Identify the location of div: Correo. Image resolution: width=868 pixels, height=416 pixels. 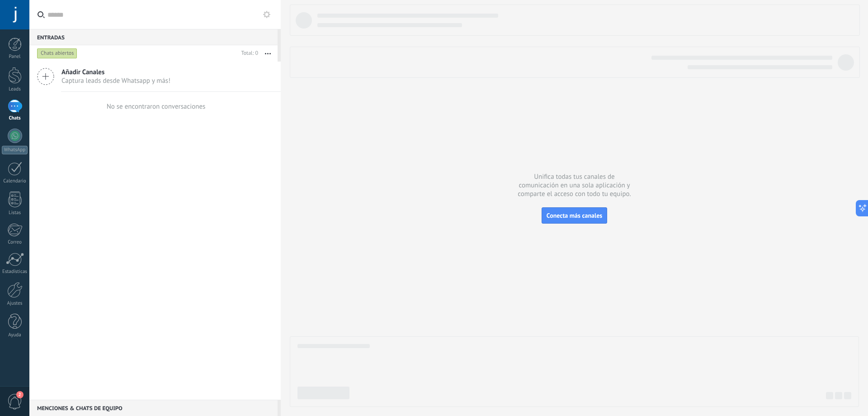
(15, 242).